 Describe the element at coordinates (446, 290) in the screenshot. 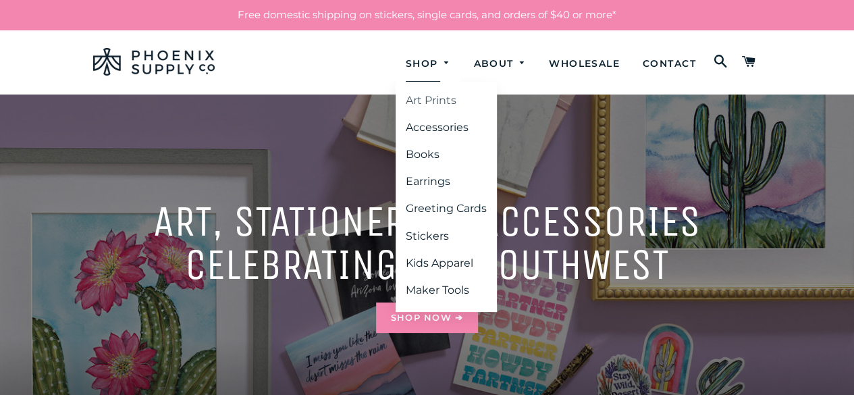

I see `a: Maker Tools` at that location.